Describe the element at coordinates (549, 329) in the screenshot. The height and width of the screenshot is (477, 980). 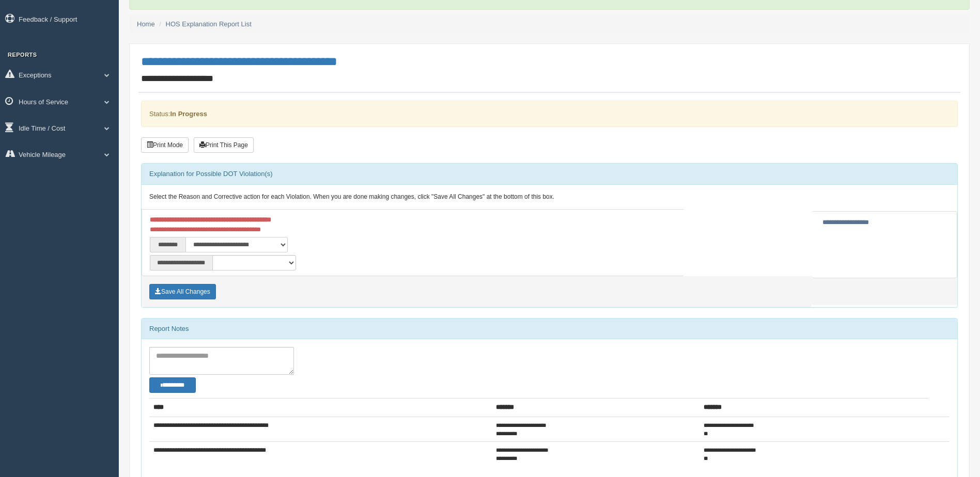
I see `div: Report Notes` at that location.